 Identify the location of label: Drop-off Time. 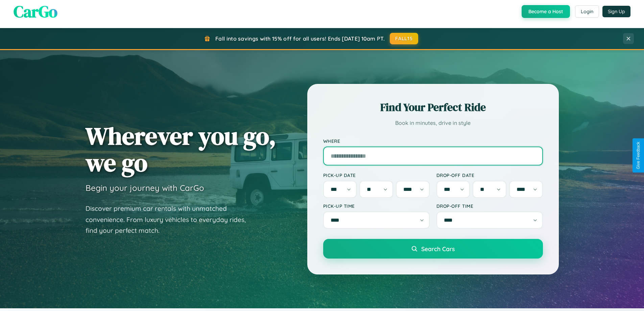
(490, 206).